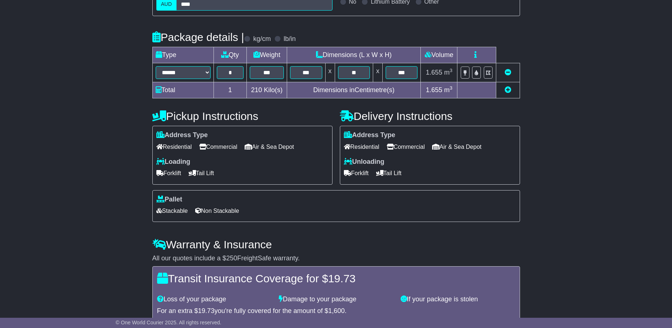 The width and height of the screenshot is (672, 328). What do you see at coordinates (262, 39) in the screenshot?
I see `label: kg/cm` at bounding box center [262, 39].